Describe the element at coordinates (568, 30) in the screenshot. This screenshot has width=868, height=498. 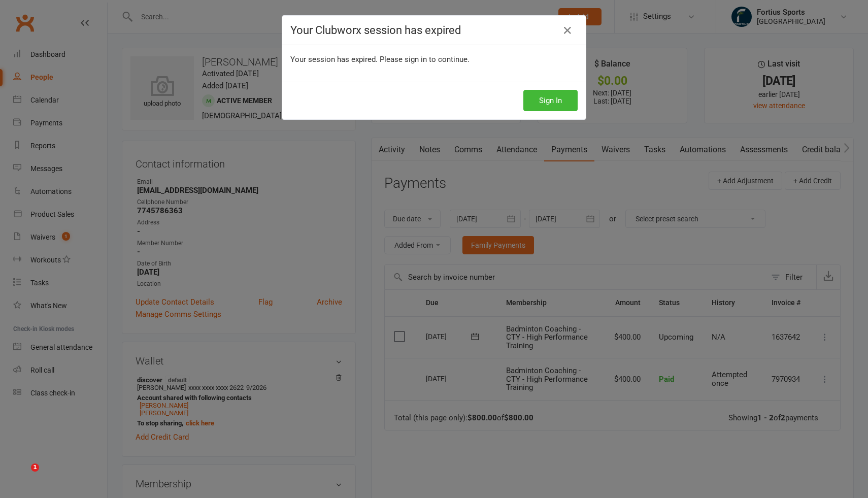
I see `a: Close` at that location.